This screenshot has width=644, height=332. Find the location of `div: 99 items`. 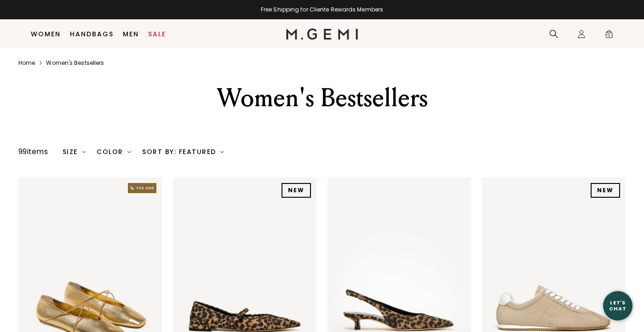

div: 99 items is located at coordinates (33, 152).